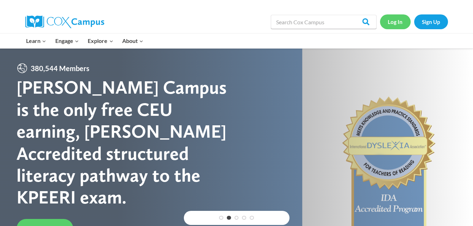 This screenshot has width=473, height=226. Describe the element at coordinates (60, 68) in the screenshot. I see `span: 380,544 Members` at that location.